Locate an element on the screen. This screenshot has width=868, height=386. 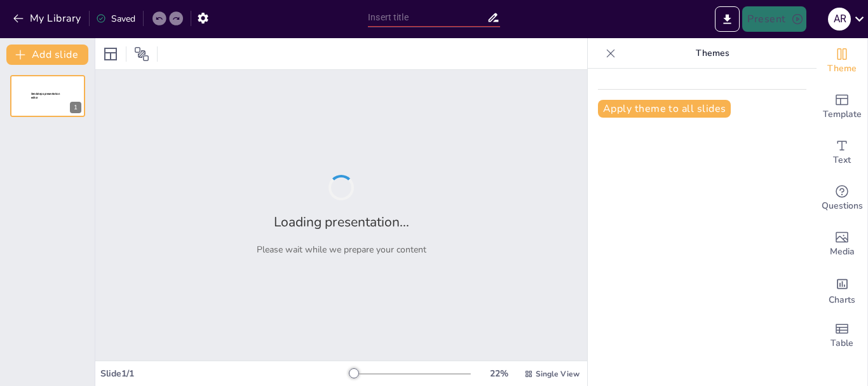
span: Single View is located at coordinates (557, 374).